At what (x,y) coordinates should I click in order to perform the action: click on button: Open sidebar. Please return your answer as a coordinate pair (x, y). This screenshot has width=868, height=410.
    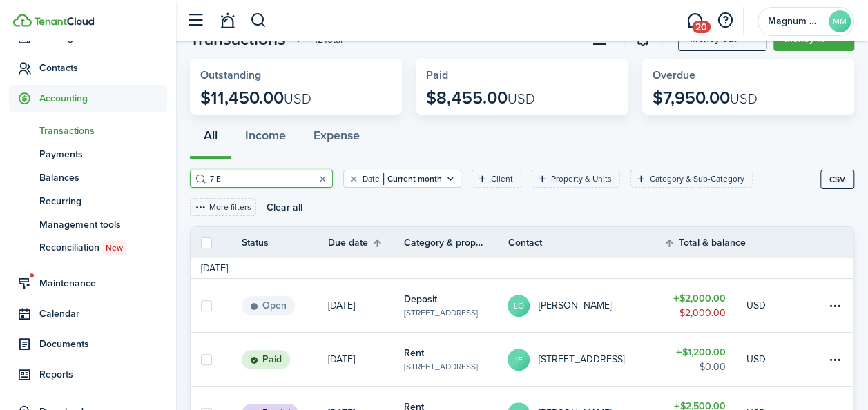
    Looking at the image, I should click on (195, 21).